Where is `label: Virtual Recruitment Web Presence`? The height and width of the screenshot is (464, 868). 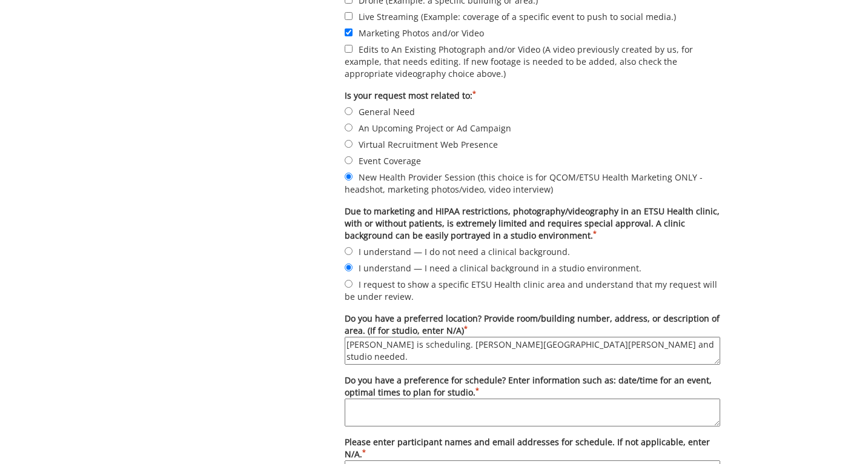
label: Virtual Recruitment Web Presence is located at coordinates (532, 144).